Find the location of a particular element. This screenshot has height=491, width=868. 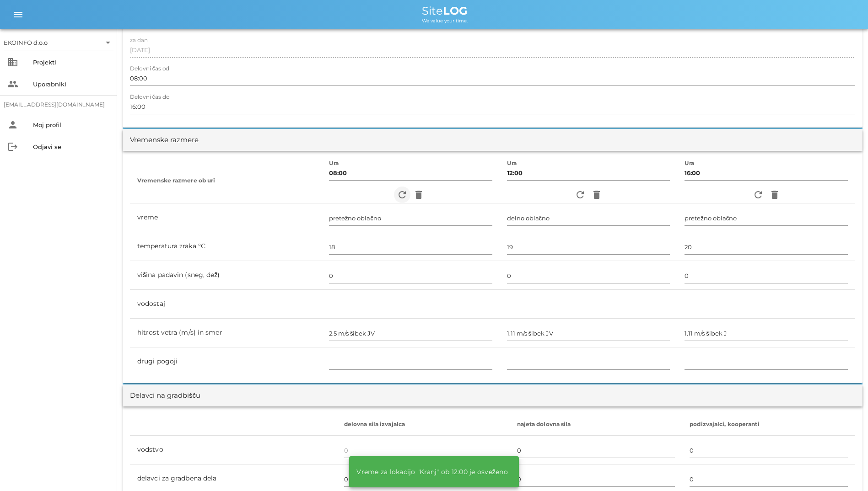

td: drugi pogoji is located at coordinates (225, 361).